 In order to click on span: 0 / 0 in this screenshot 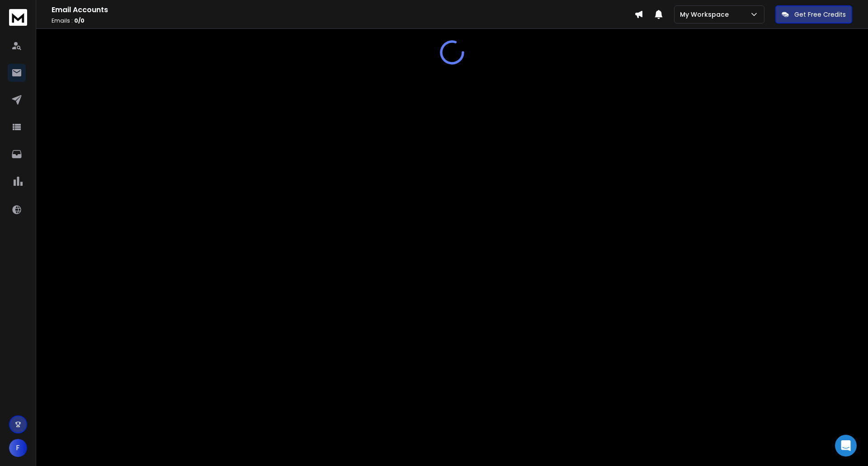, I will do `click(79, 20)`.